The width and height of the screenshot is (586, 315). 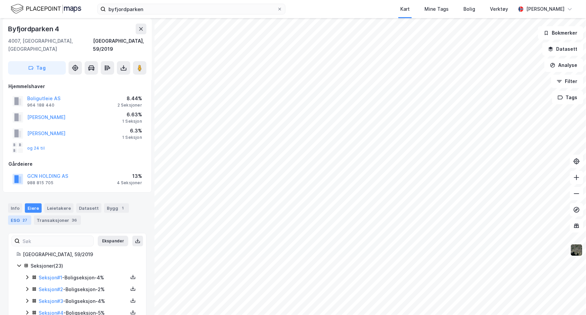 I want to click on div: Kart, so click(x=405, y=9).